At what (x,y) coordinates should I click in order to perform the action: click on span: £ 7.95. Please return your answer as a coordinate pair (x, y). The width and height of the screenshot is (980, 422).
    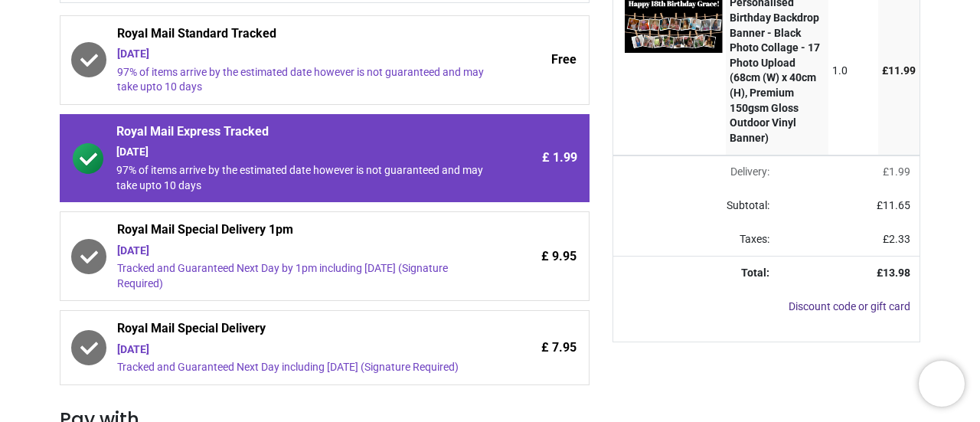
    Looking at the image, I should click on (559, 348).